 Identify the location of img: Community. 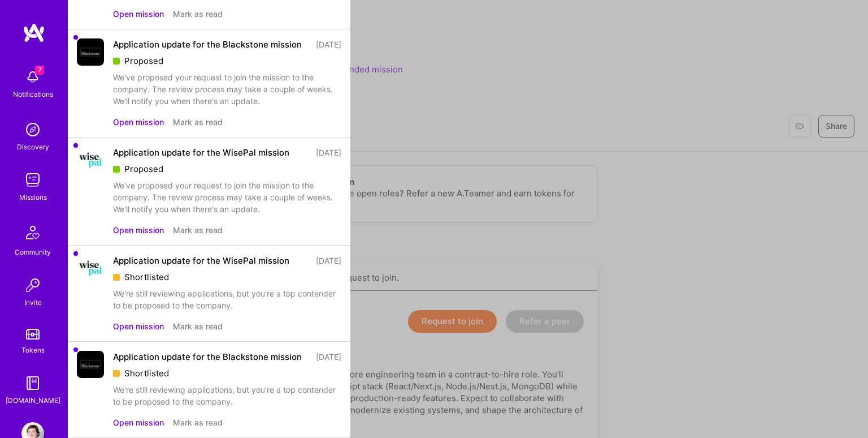
(33, 233).